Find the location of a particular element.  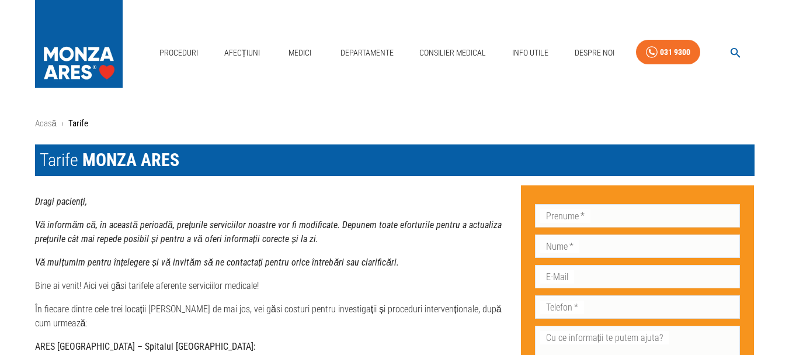

a: Afecțiuni is located at coordinates (242, 53).